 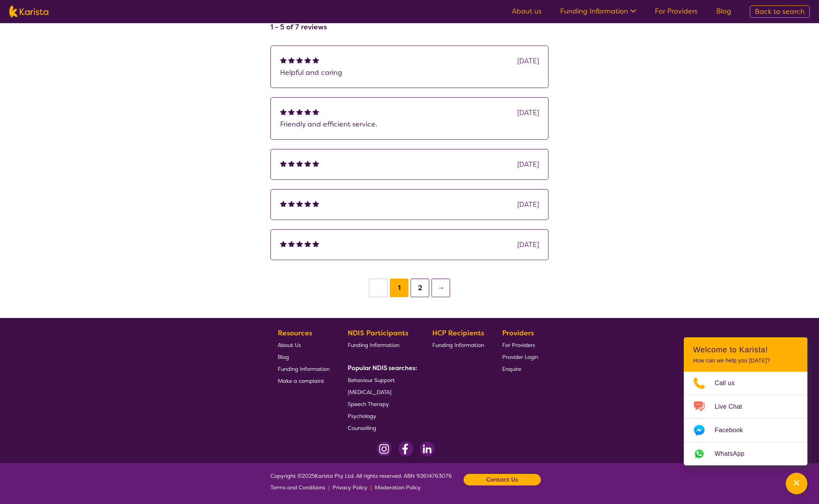 What do you see at coordinates (381, 428) in the screenshot?
I see `a: Counselling` at bounding box center [381, 428].